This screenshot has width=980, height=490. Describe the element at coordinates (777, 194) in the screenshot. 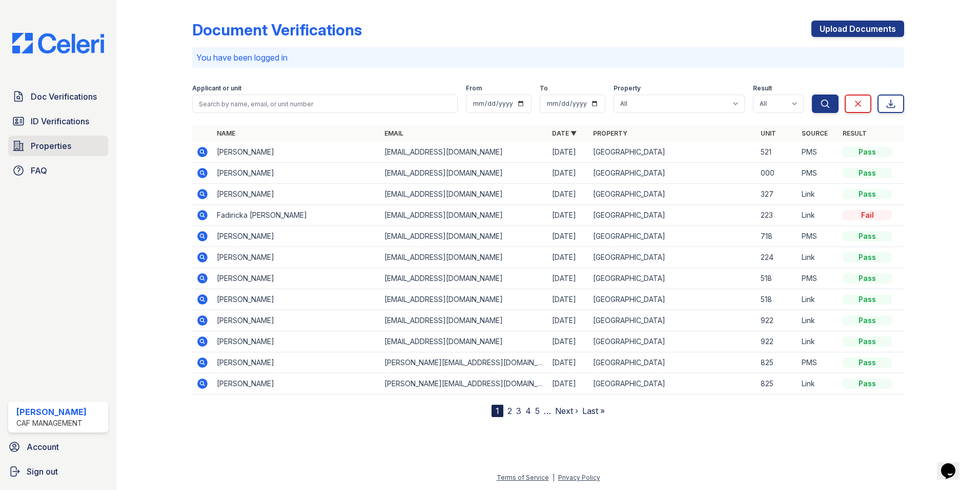

I see `td: 327` at that location.